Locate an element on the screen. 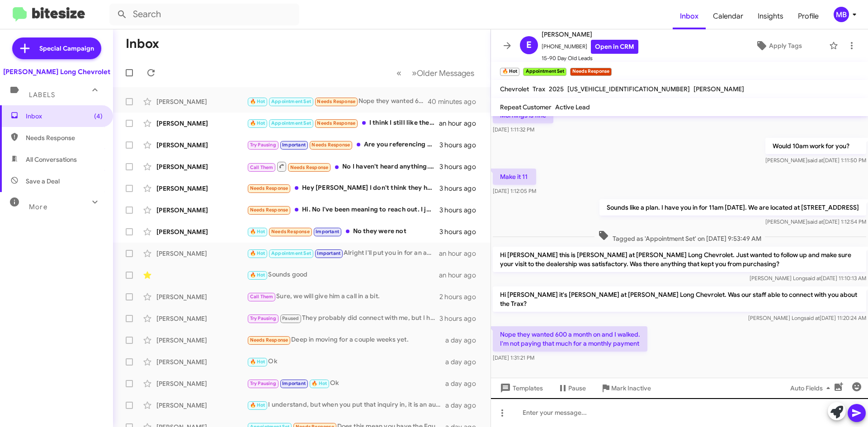  div: MB is located at coordinates (841, 15).